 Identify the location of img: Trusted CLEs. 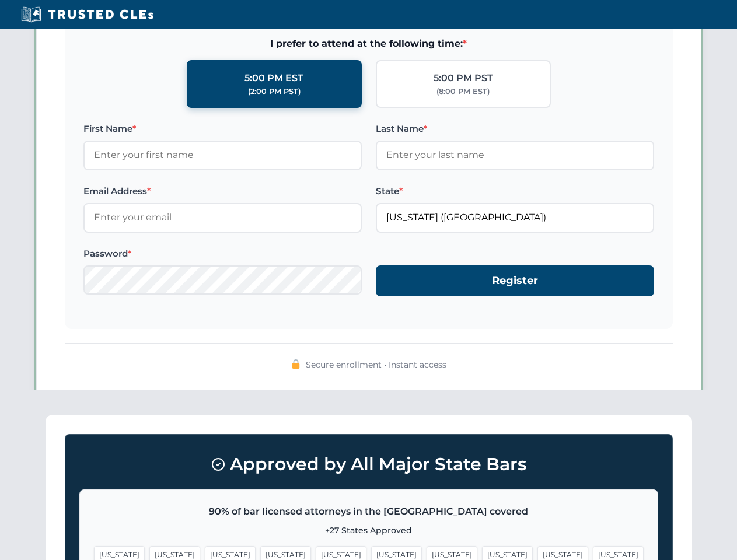
(87, 15).